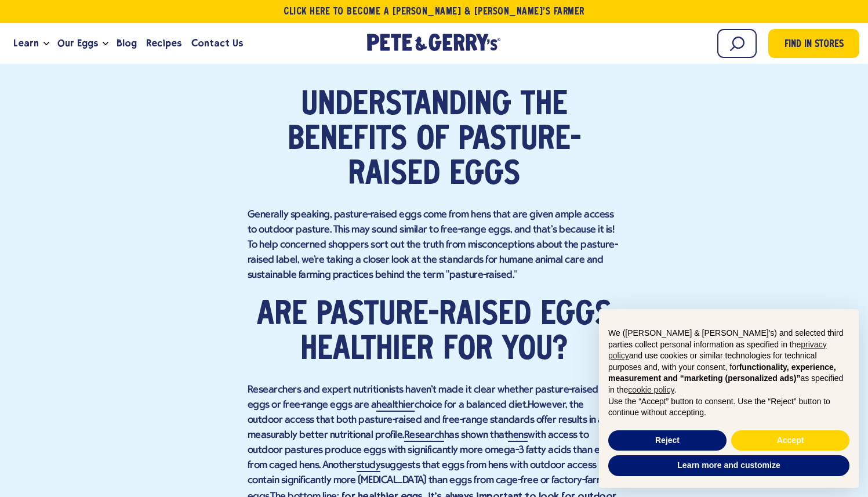 The image size is (868, 497). Describe the element at coordinates (729, 465) in the screenshot. I see `button: Learn more and customize` at that location.